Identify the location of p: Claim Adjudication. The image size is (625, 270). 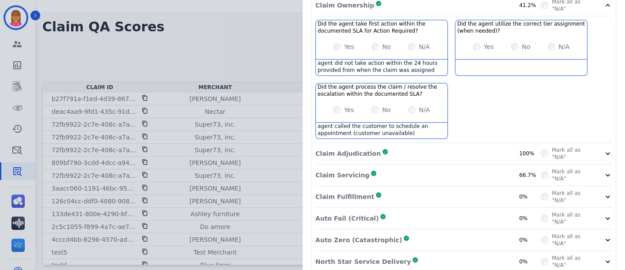
(348, 154).